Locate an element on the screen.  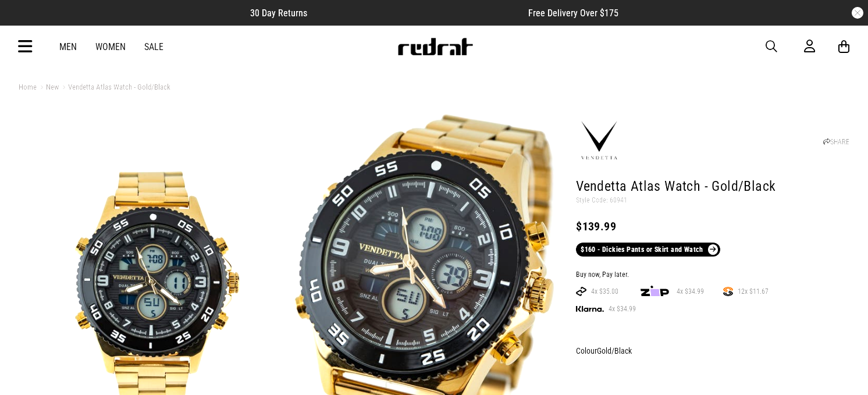
a: New is located at coordinates (48, 88).